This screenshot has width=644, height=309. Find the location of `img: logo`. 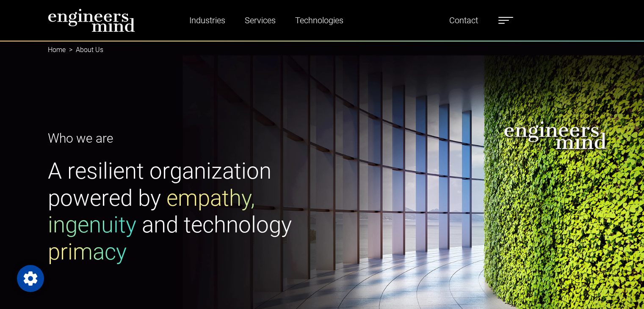

img: logo is located at coordinates (92, 20).